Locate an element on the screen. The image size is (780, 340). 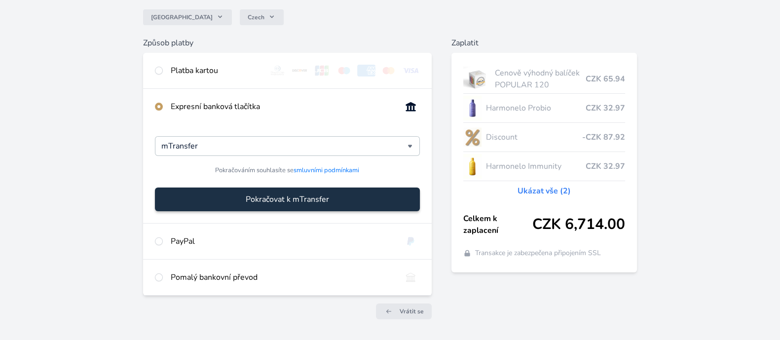
a: Vrátit se is located at coordinates (404, 311).